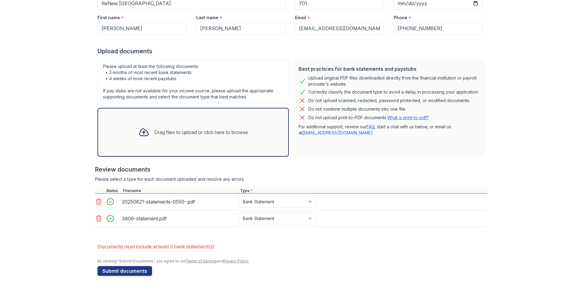 This screenshot has height=288, width=585. What do you see at coordinates (400, 18) in the screenshot?
I see `label: Phone` at bounding box center [400, 18].